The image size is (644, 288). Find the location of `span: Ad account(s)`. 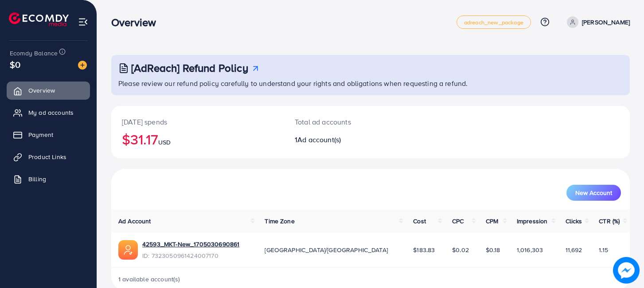

span: Ad account(s) is located at coordinates (319, 139).